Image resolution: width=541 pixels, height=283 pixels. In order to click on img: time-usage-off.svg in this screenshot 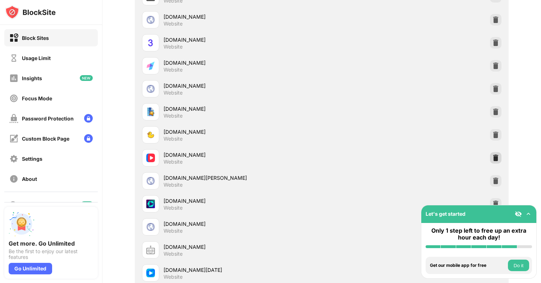, I will do `click(14, 58)`.